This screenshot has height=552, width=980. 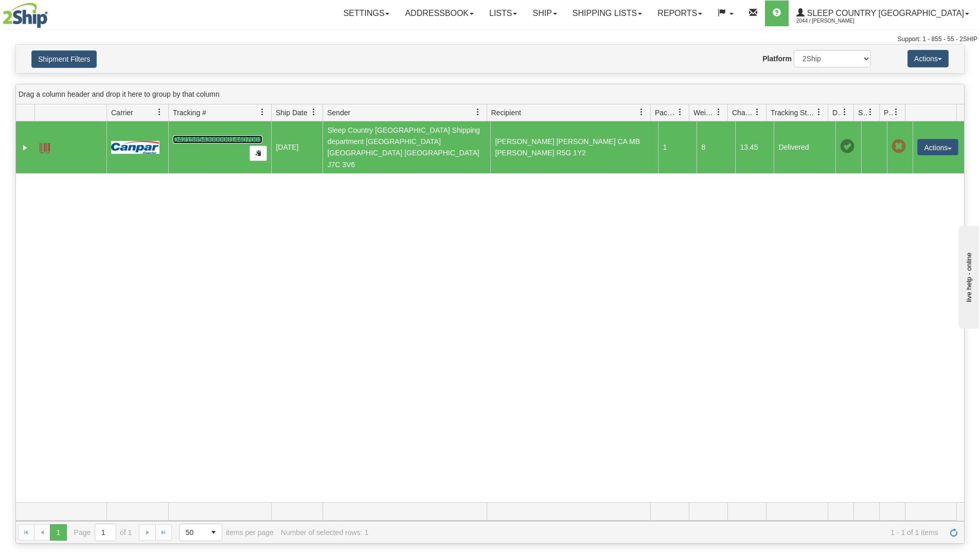 What do you see at coordinates (716, 147) in the screenshot?
I see `td: 8` at bounding box center [716, 147].